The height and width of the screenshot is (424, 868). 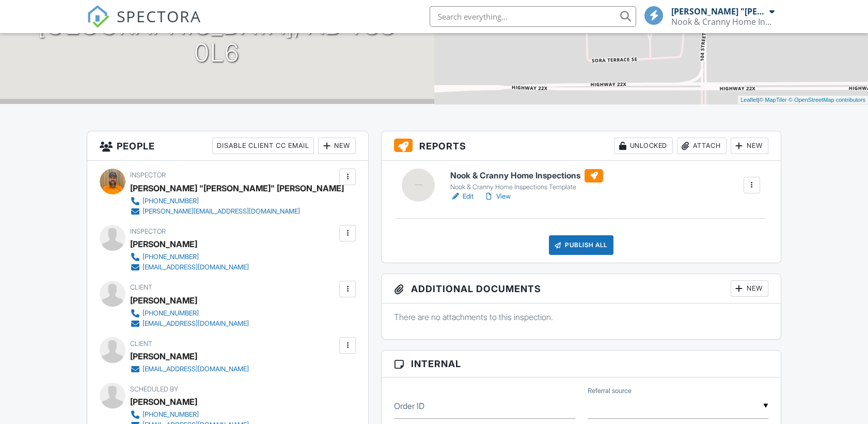 What do you see at coordinates (643, 146) in the screenshot?
I see `div: Unlocked` at bounding box center [643, 146].